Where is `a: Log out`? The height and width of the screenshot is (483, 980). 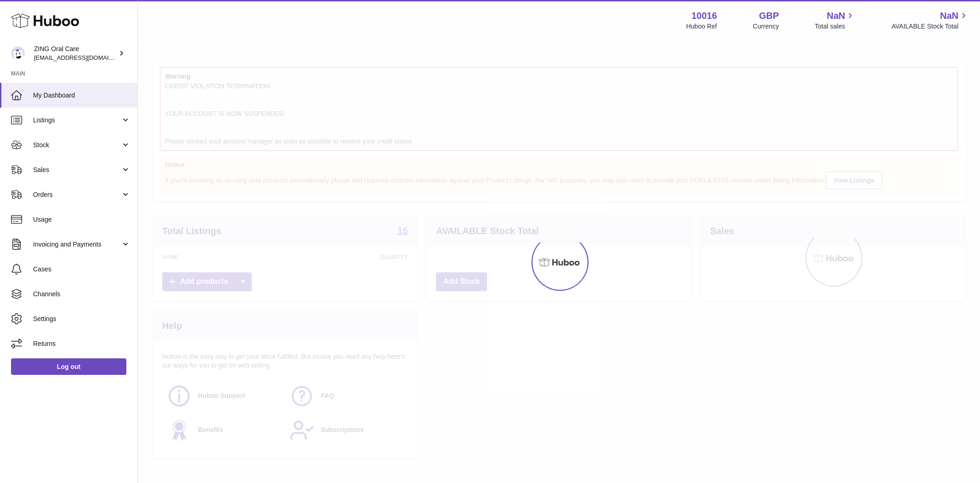 a: Log out is located at coordinates (68, 366).